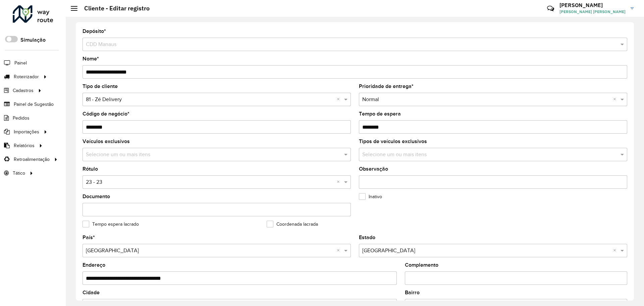  Describe the element at coordinates (551, 9) in the screenshot. I see `a: Contato Rápido` at that location.